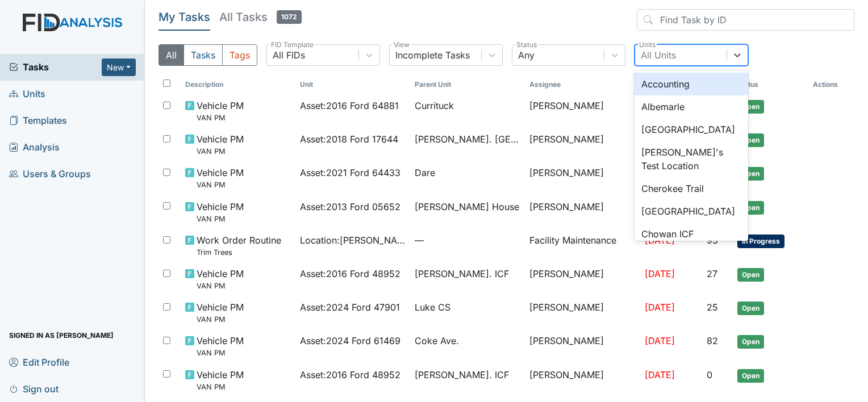 This screenshot has width=868, height=402. I want to click on span: Users & Groups, so click(50, 174).